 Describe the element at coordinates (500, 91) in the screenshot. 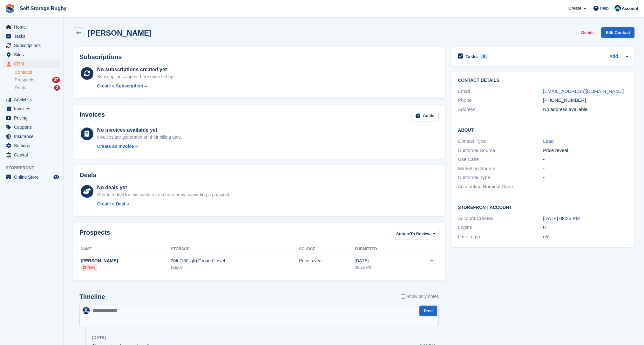

I see `div: Email` at that location.